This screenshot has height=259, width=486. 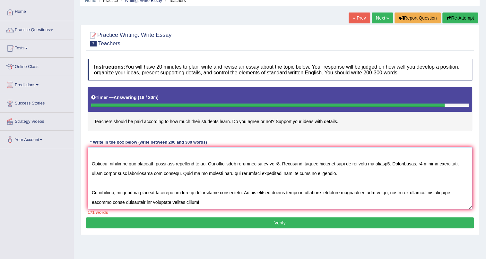 What do you see at coordinates (129, 39) in the screenshot?
I see `h2: Practice Writing: Write Essay` at bounding box center [129, 39].